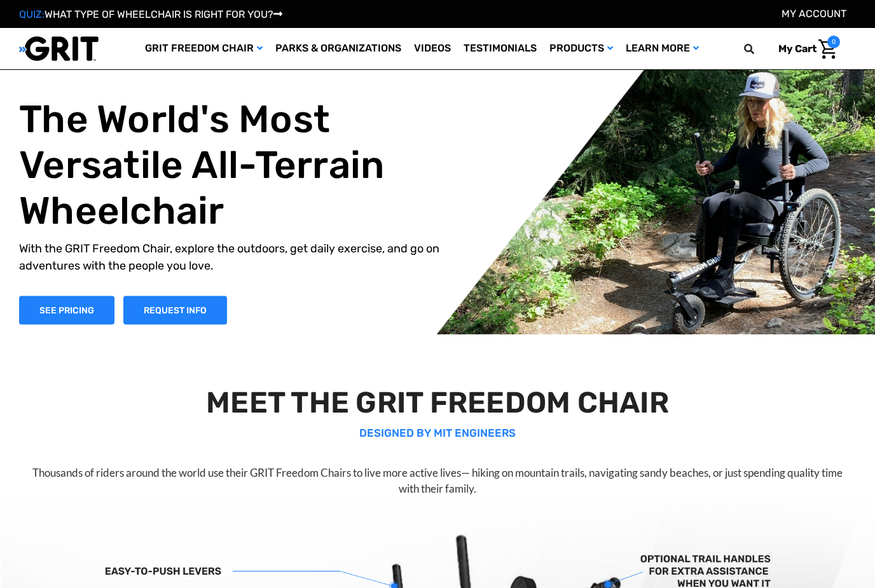 This screenshot has height=588, width=875. Describe the element at coordinates (204, 48) in the screenshot. I see `a: GRIT Freedom Chair` at that location.